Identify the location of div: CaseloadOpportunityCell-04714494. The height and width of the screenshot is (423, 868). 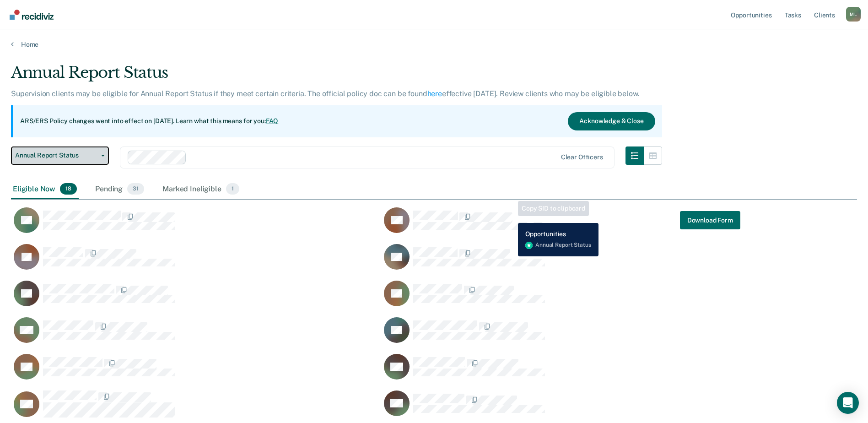
(196, 262).